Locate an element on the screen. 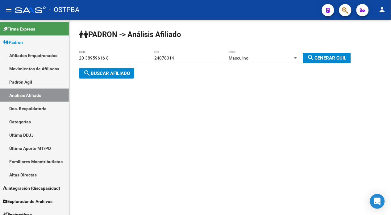 The image size is (391, 215). mat-icon: menu is located at coordinates (9, 10).